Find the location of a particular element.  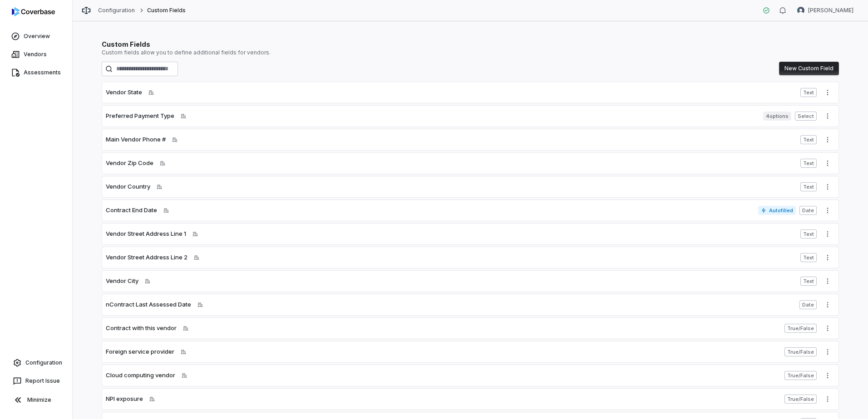

span: Vendor City is located at coordinates (122, 281).